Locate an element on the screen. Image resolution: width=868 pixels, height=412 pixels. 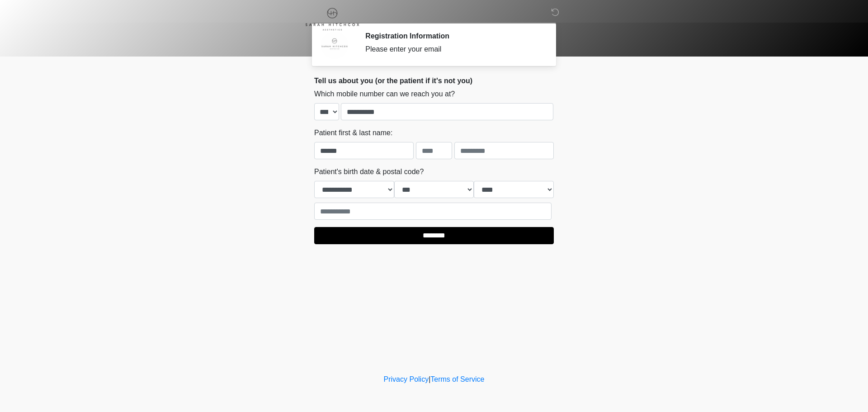
img: Agent Avatar is located at coordinates (334, 45).